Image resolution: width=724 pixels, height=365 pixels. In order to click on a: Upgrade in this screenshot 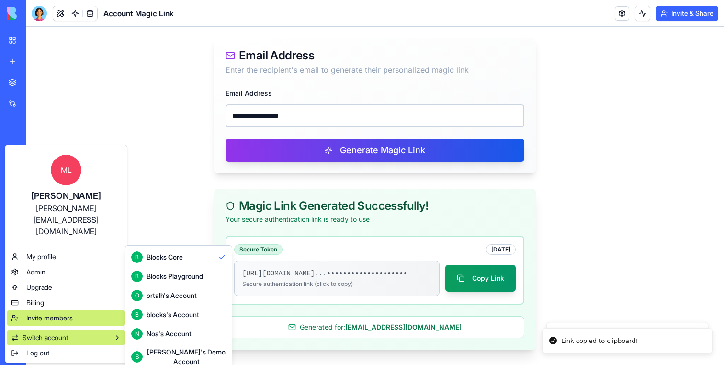, I will do `click(66, 287)`.